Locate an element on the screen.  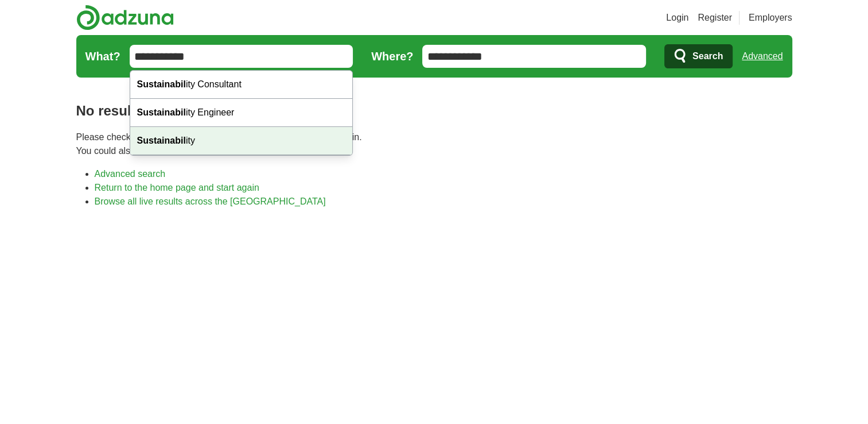
p: Please check your spelling or enter another search term and try again. You could also try one of ... is located at coordinates (434, 144).